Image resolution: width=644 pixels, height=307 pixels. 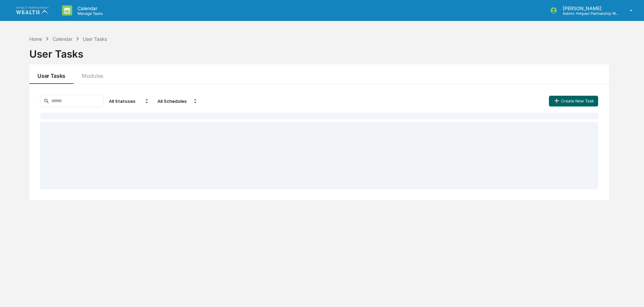 I want to click on p: Calendar, so click(x=89, y=8).